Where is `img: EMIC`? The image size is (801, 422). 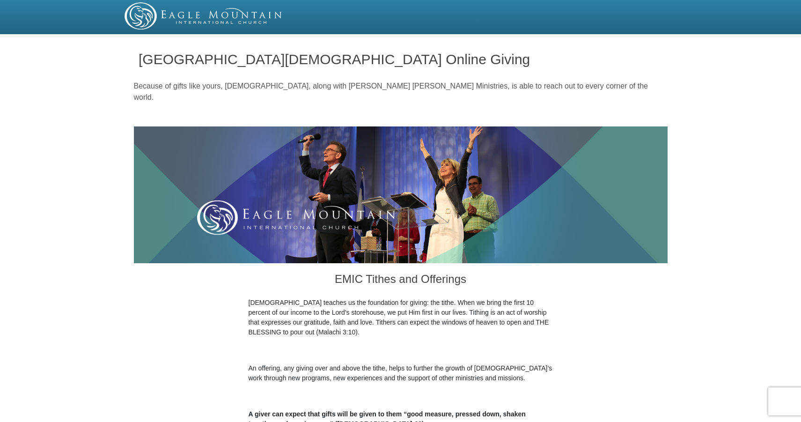
img: EMIC is located at coordinates (204, 16).